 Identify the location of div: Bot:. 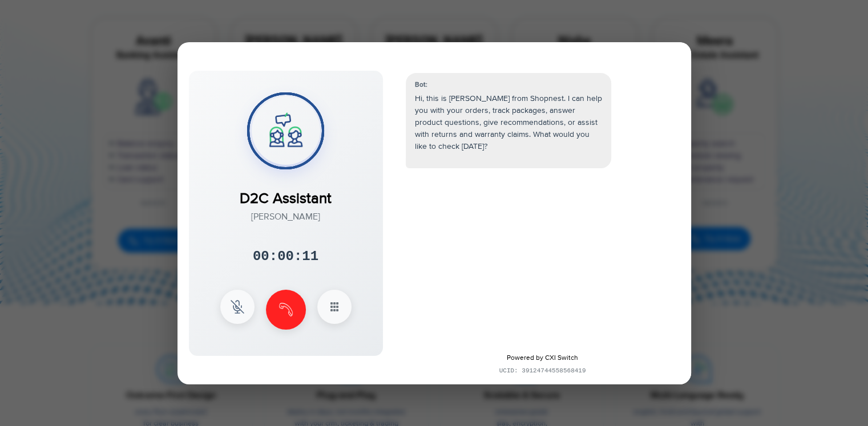
(509, 85).